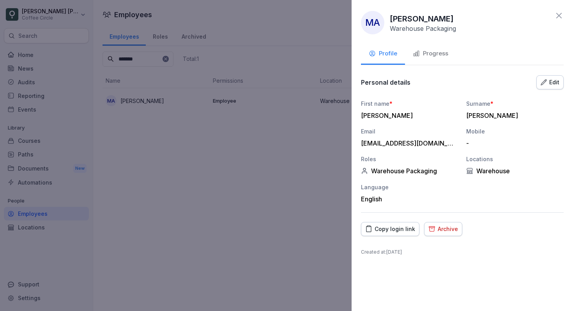 This screenshot has width=573, height=311. I want to click on button: Edit, so click(550, 82).